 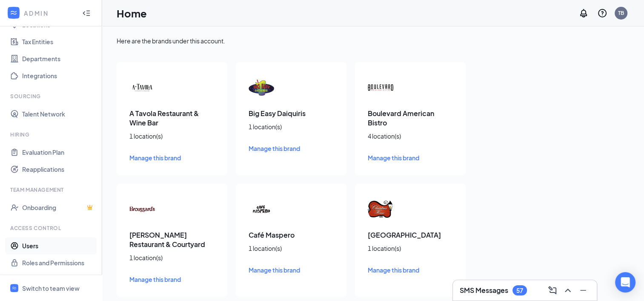 I want to click on div: Hiring, so click(x=51, y=134).